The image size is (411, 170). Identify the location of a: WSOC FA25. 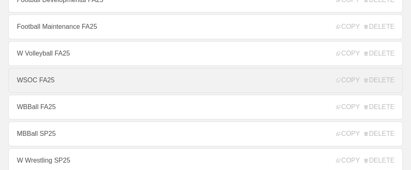
(205, 80).